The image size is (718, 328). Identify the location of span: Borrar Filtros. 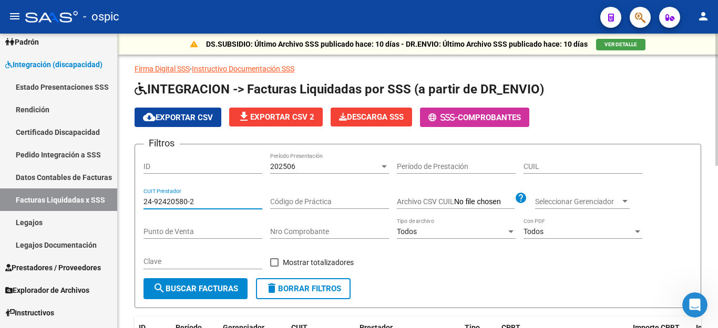
(303, 289).